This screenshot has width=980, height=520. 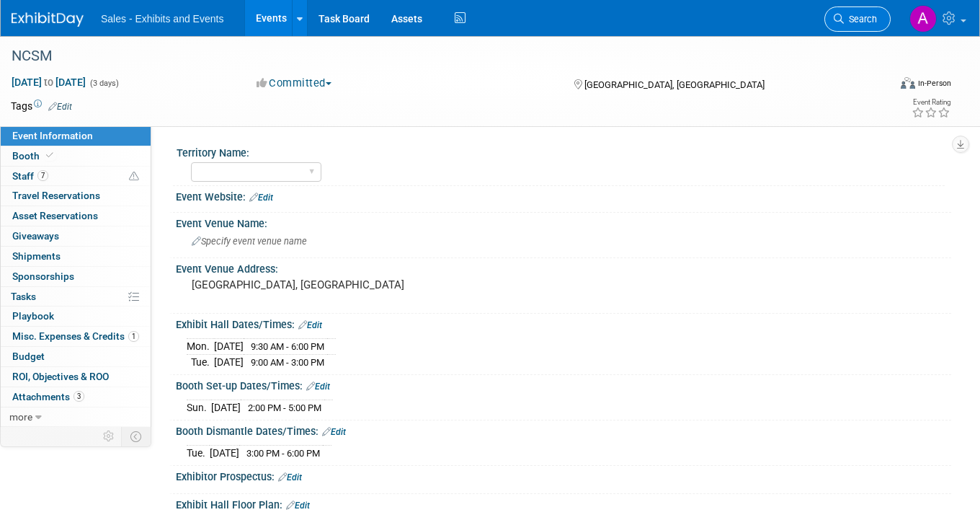 I want to click on div: Event Venue Name:, so click(x=564, y=221).